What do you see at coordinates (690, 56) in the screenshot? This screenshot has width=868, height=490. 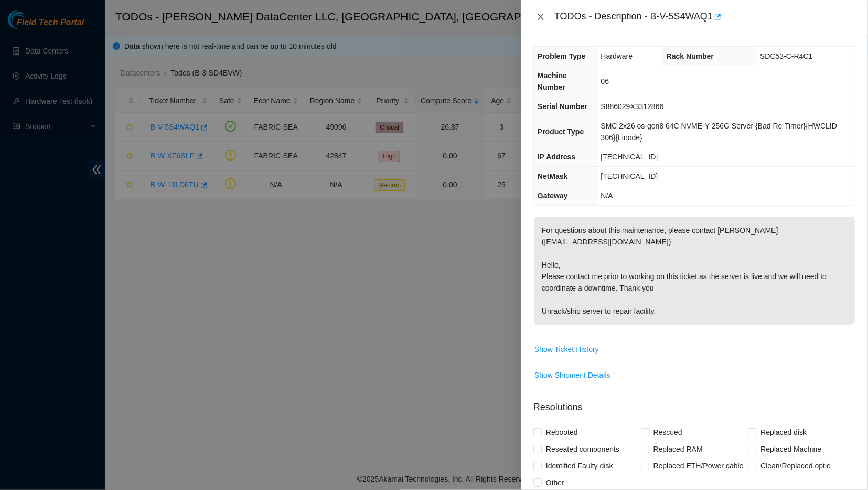 I see `span: Rack Number` at bounding box center [690, 56].